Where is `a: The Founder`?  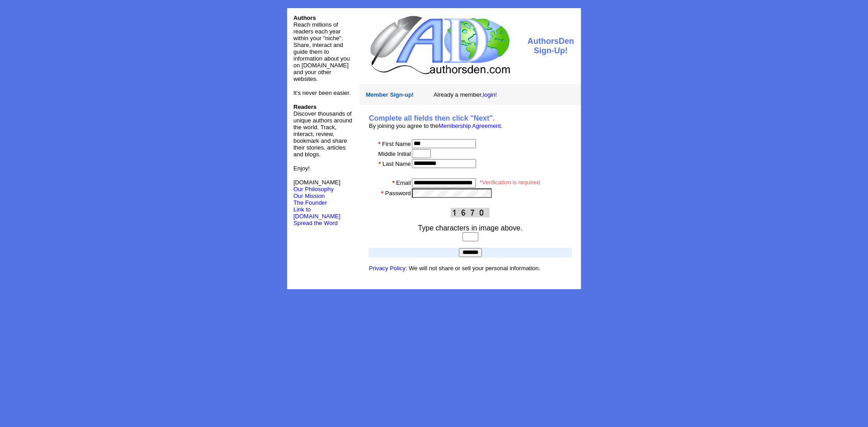 a: The Founder is located at coordinates (310, 203).